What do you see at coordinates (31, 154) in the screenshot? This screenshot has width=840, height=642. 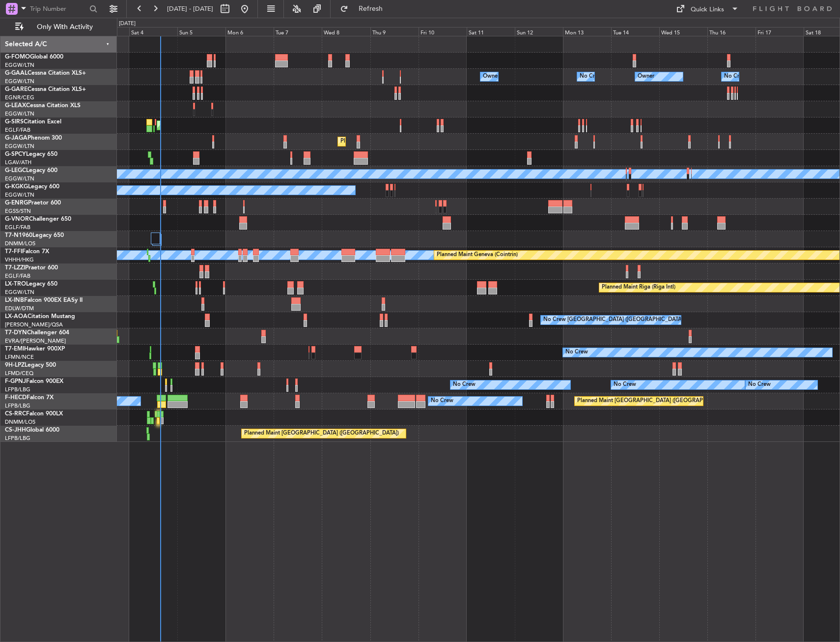 I see `a: G-SPCYLegacy 650` at bounding box center [31, 154].